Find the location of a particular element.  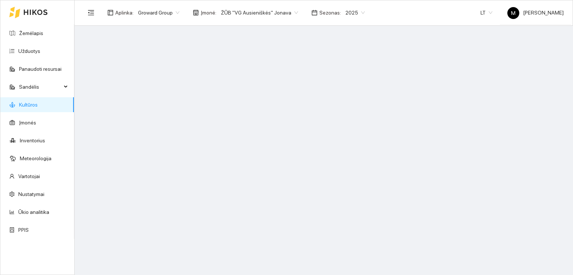

span: layout is located at coordinates (110, 13).